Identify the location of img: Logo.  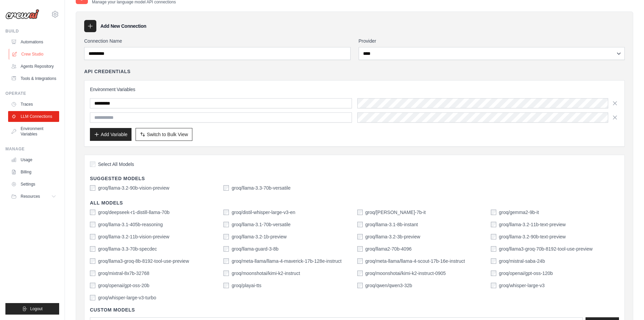
(23, 14).